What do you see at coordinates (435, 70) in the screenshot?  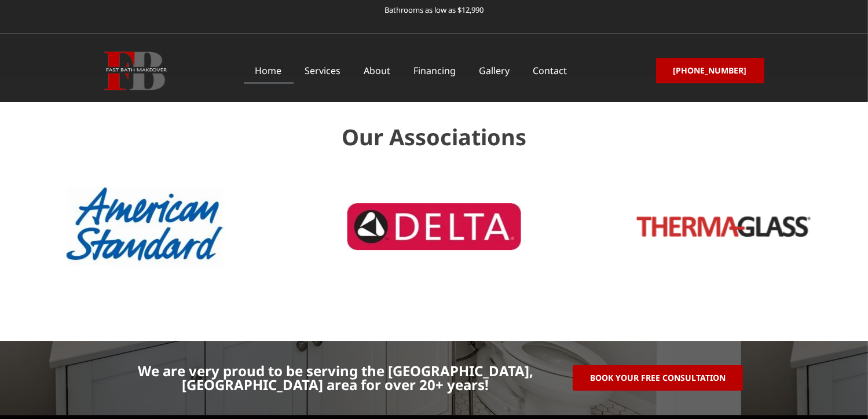 I see `a: Financing` at bounding box center [435, 70].